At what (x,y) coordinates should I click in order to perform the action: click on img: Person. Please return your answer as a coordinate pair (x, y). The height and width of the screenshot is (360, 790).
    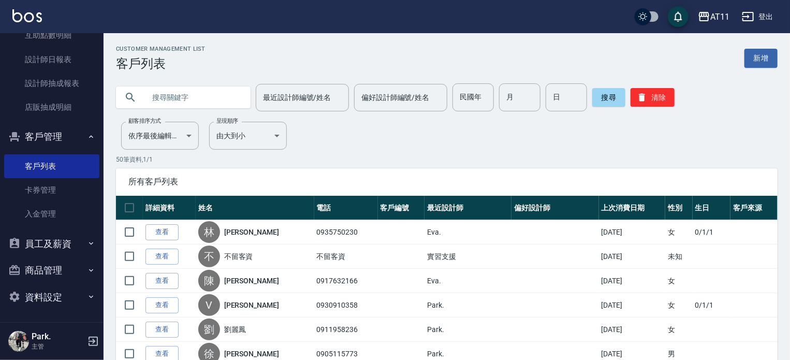
    Looking at the image, I should click on (19, 341).